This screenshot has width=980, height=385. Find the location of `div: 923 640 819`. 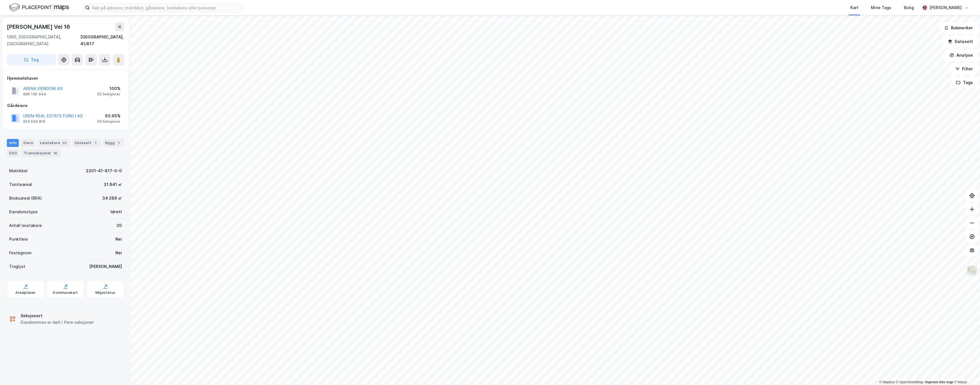

div: 923 640 819 is located at coordinates (34, 122).